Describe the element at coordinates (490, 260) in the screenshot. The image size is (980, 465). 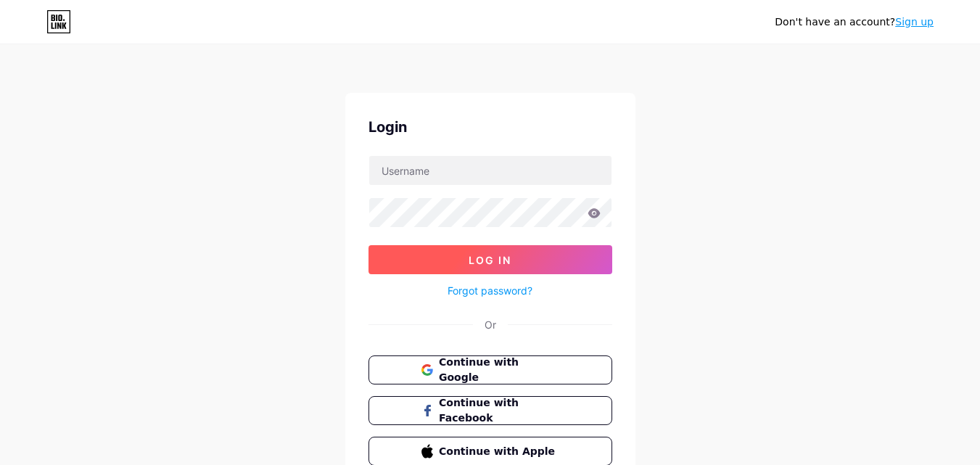
I see `span: Log In` at that location.